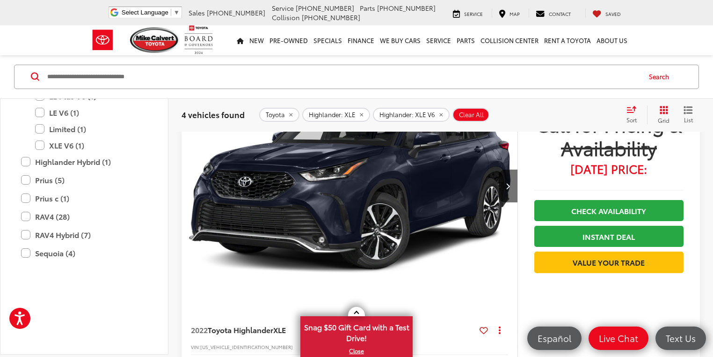 The height and width of the screenshot is (357, 713). What do you see at coordinates (510, 40) in the screenshot?
I see `a: Collision Center` at bounding box center [510, 40].